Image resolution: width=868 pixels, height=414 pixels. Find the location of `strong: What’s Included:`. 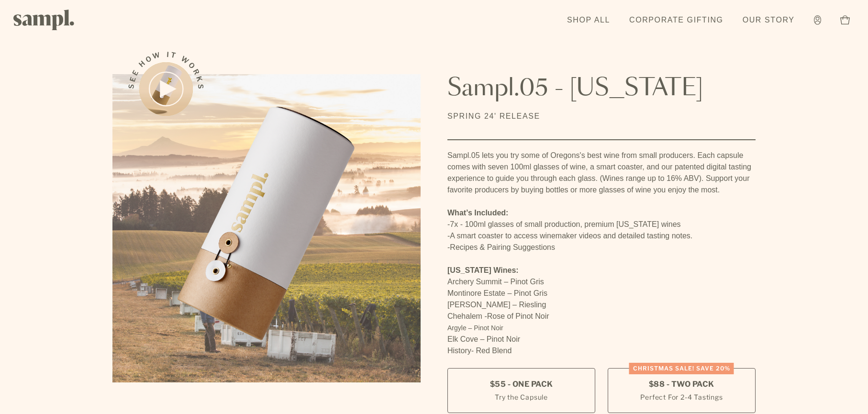

strong: What’s Included: is located at coordinates (478, 213).